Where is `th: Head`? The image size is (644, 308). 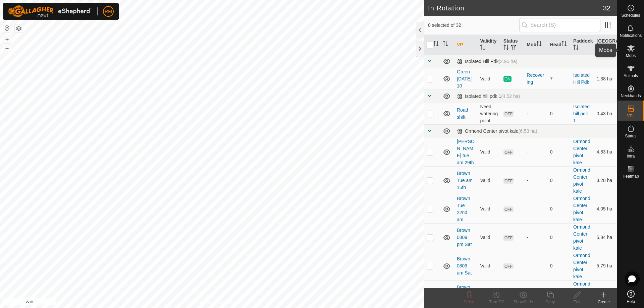
th: Head is located at coordinates (559, 45).